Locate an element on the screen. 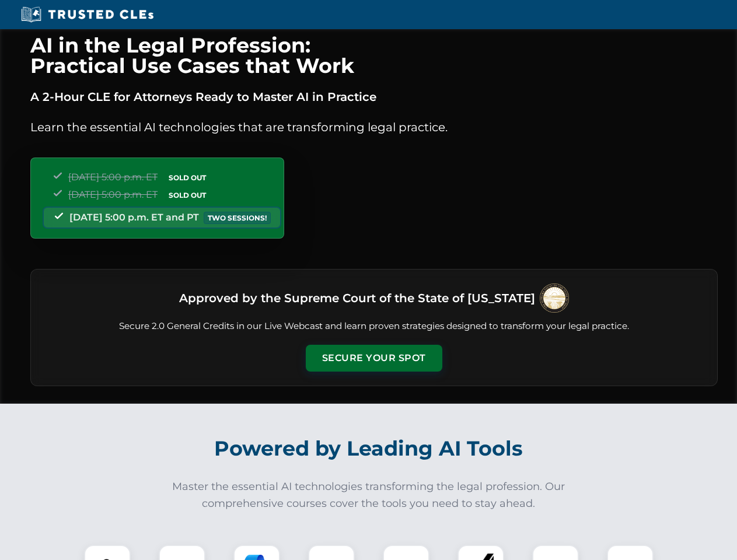 Image resolution: width=737 pixels, height=560 pixels. h1: AI in the Legal Profession: Practical Use Cases that Work is located at coordinates (374, 55).